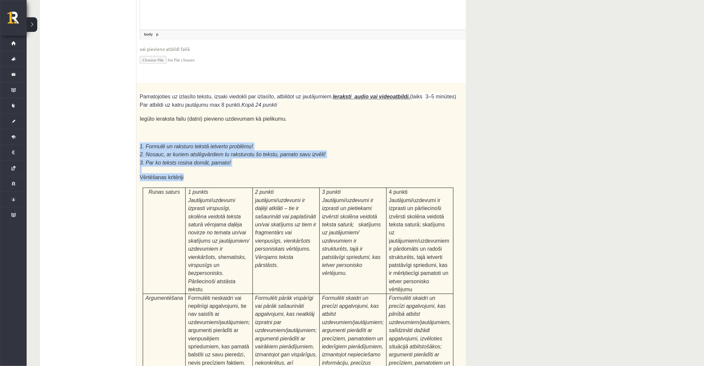  Describe the element at coordinates (175, 10) in the screenshot. I see `body: Editor, wiswyg-editor-user-answer-47433842471400` at that location.